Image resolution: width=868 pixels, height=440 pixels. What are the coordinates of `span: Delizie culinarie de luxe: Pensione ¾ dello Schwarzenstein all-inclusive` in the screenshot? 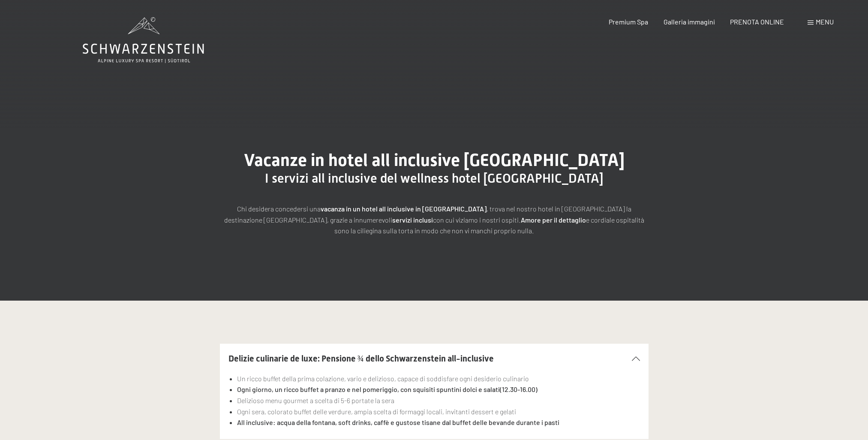 It's located at (361, 359).